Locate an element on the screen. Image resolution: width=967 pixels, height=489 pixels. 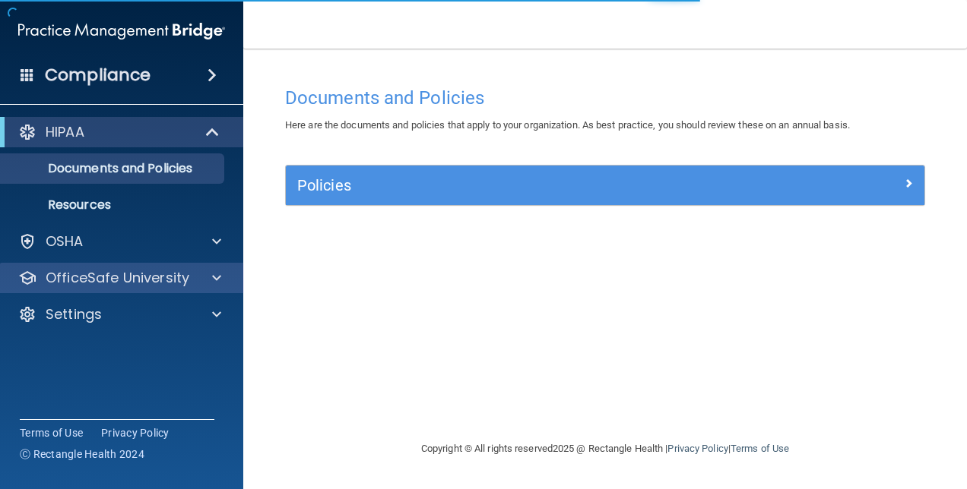
p: HIPAA is located at coordinates (65, 132).